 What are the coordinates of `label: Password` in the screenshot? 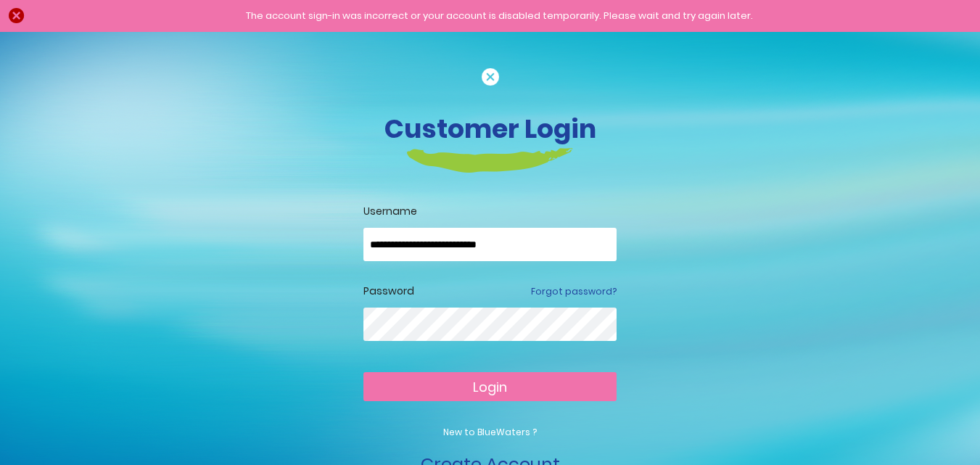 It's located at (388, 291).